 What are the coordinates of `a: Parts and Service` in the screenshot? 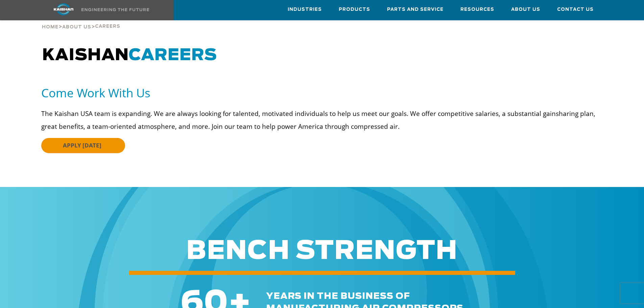 It's located at (415, 9).